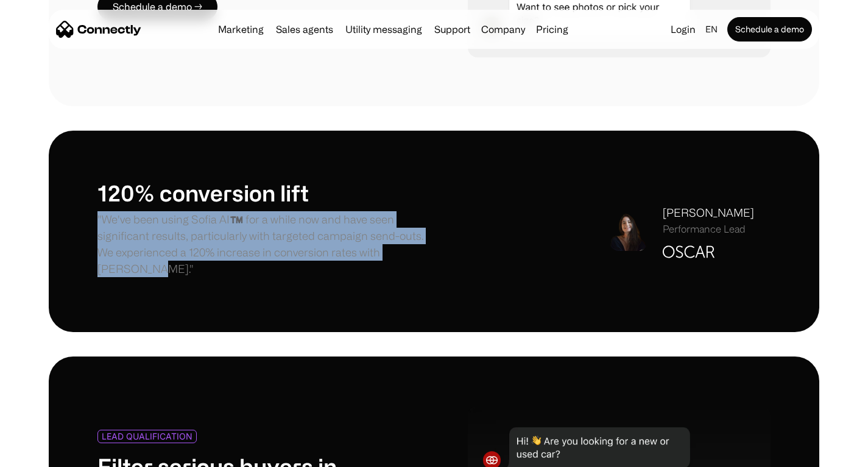  What do you see at coordinates (265, 192) in the screenshot?
I see `h1: 120% conversion lift` at bounding box center [265, 192].